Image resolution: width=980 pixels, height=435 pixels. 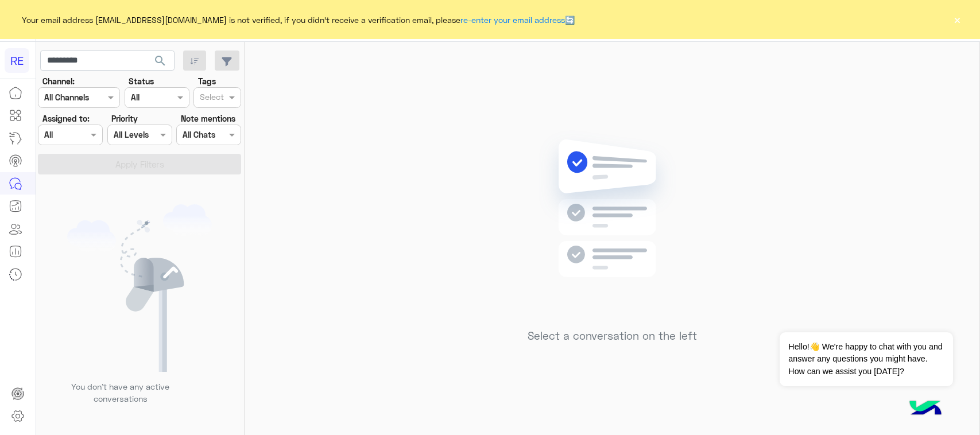 I want to click on label: Tags, so click(x=206, y=81).